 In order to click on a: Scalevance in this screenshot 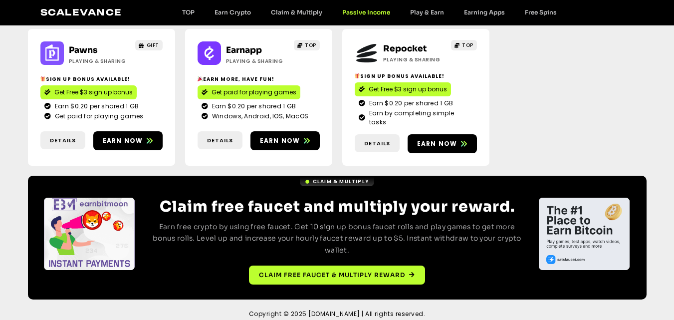, I will do `click(81, 12)`.